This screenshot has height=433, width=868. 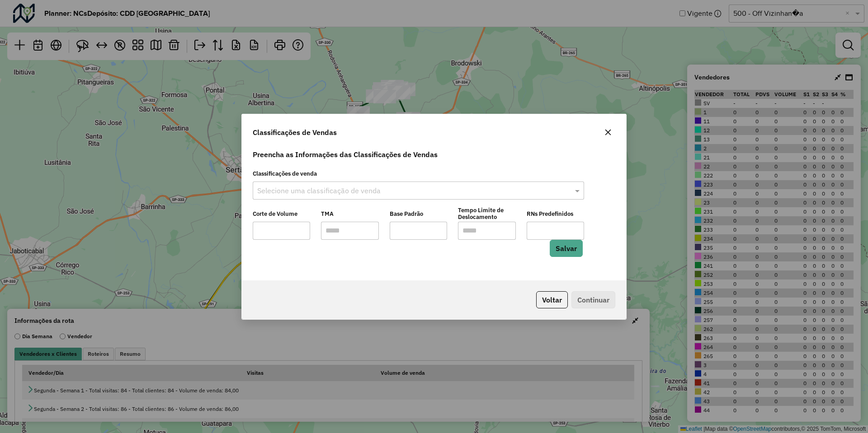 What do you see at coordinates (418, 214) in the screenshot?
I see `label: Base Padrão` at bounding box center [418, 214].